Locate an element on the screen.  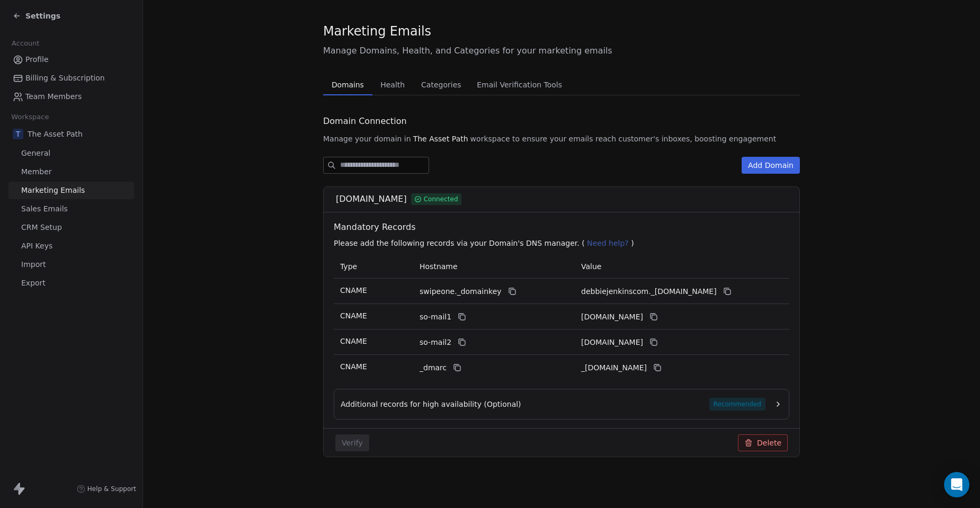
span: Sales Emails is located at coordinates (45, 208).